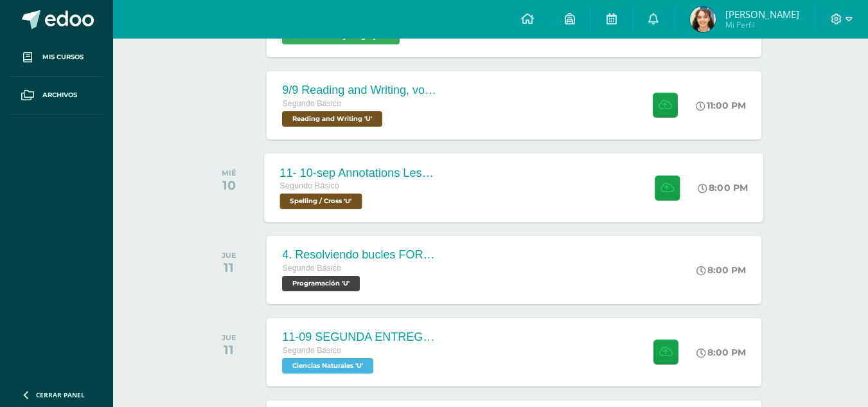  What do you see at coordinates (359, 90) in the screenshot?
I see `div: 9/9 Reading and Writing, vocabulary 5, compound sentences` at bounding box center [359, 90].